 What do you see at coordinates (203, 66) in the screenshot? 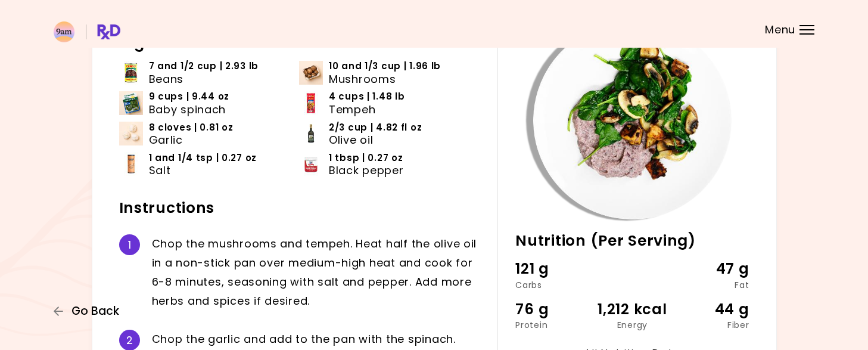
I see `span: 7 and 1/2 cup | 2.93 lb` at bounding box center [203, 66].